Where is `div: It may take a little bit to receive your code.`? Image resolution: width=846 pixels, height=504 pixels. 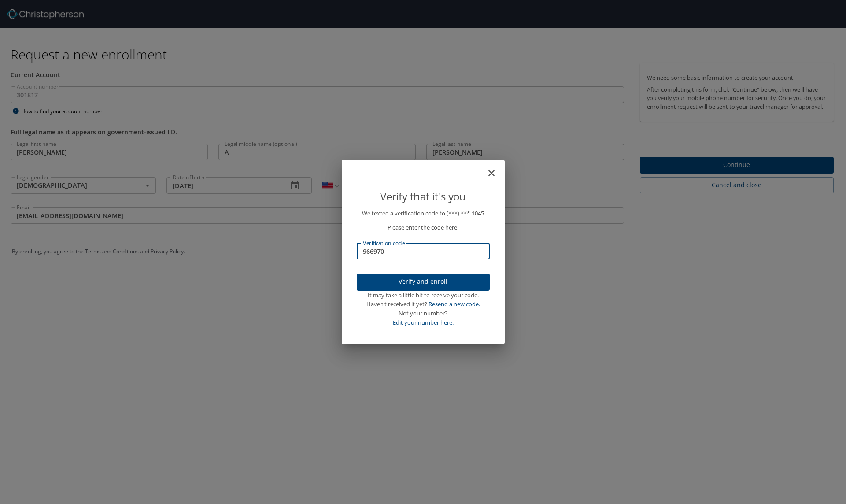 div: It may take a little bit to receive your code. is located at coordinates (423, 295).